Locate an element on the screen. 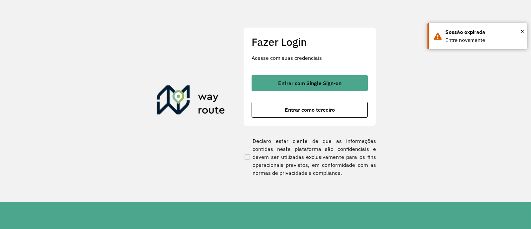  button: Close is located at coordinates (523, 31).